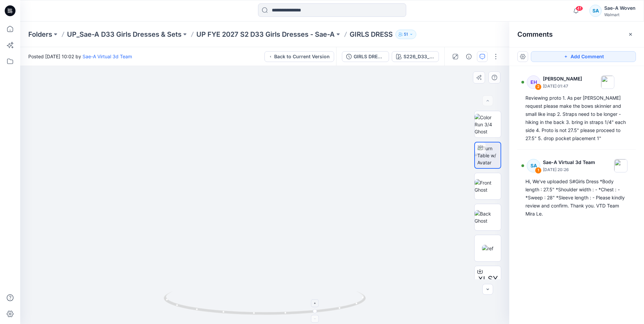 Image resolution: width=644 pixels, height=324 pixels. What do you see at coordinates (534, 34) in the screenshot?
I see `h2: Comments` at bounding box center [534, 34].